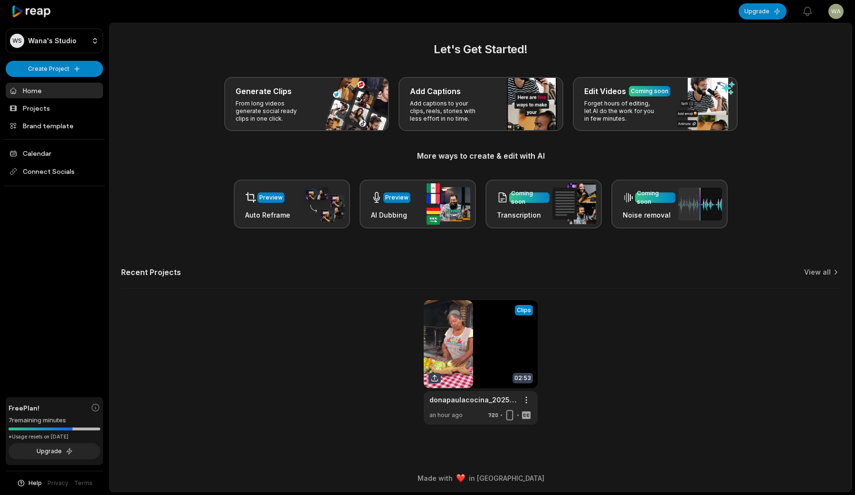  Describe the element at coordinates (621, 111) in the screenshot. I see `p: Forget hours of editing, let AI do the work for you in few minutes.` at that location.